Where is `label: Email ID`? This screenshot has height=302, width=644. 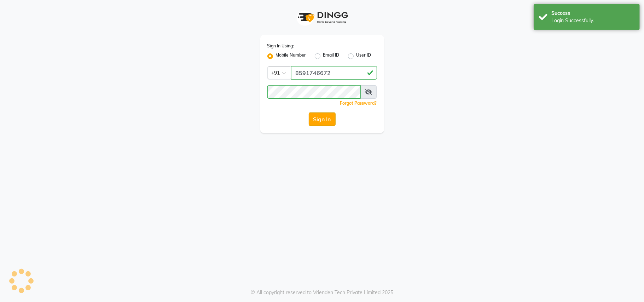 label: Email ID is located at coordinates (332, 57).